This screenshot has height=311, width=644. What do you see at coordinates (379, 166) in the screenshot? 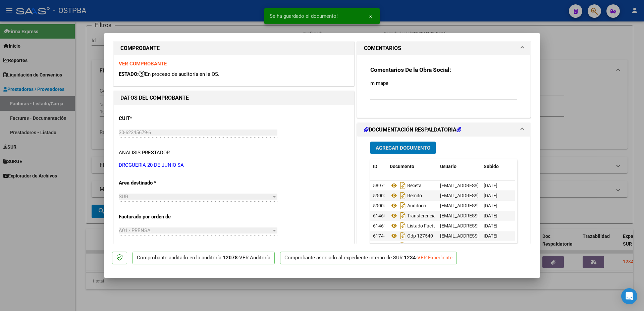
I see `datatable-header-cell: ID` at bounding box center [379, 166].